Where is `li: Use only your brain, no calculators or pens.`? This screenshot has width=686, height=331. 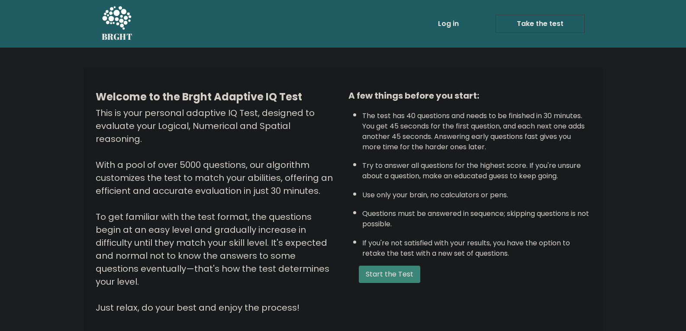 li: Use only your brain, no calculators or pens. is located at coordinates (477, 193).